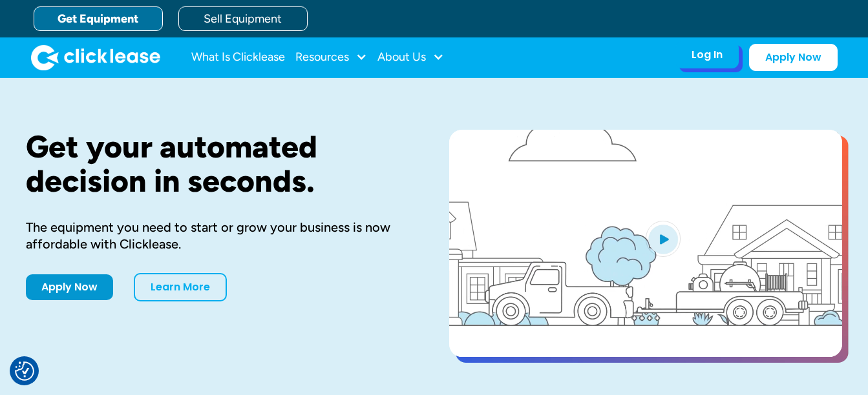 This screenshot has height=395, width=868. What do you see at coordinates (707, 55) in the screenshot?
I see `div: Log In` at bounding box center [707, 55].